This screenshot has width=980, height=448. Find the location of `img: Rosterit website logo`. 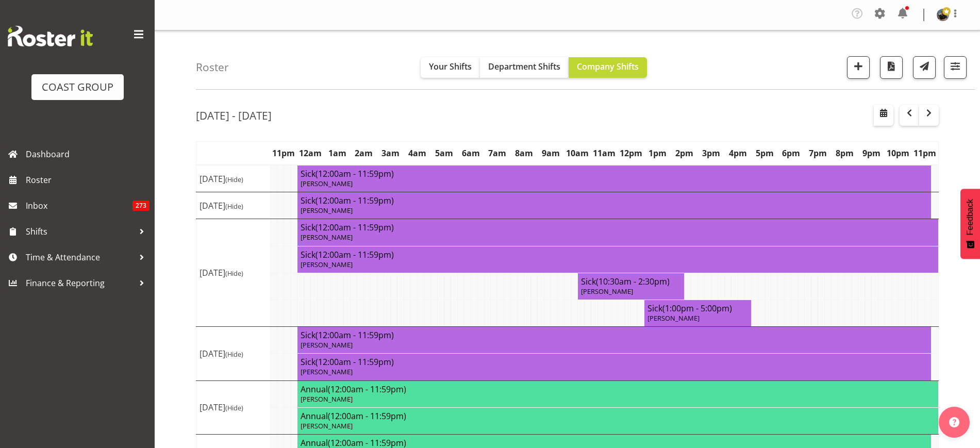

img: Rosterit website logo is located at coordinates (50, 36).